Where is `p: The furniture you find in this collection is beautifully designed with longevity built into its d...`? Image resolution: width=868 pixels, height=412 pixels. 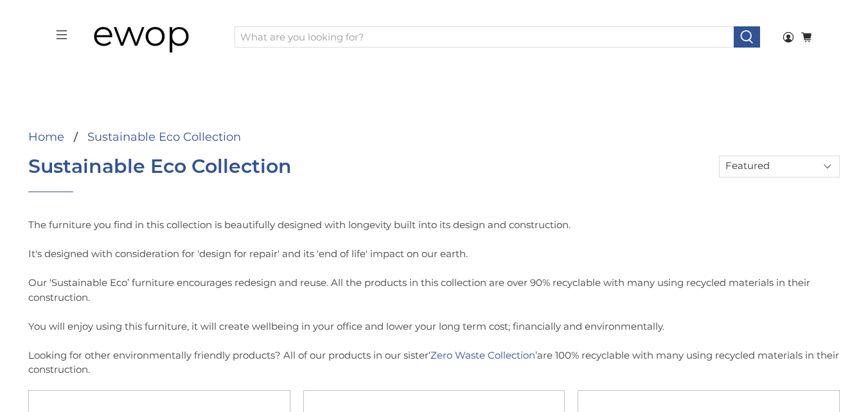 p: The furniture you find in this collection is beautifully designed with longevity built into its d... is located at coordinates (434, 298).